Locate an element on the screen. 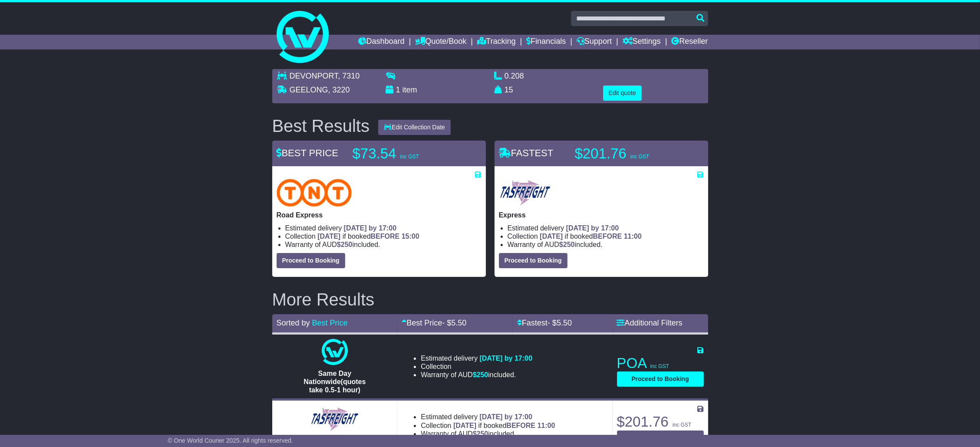 The width and height of the screenshot is (980, 447). div: Best Results is located at coordinates (321, 126).